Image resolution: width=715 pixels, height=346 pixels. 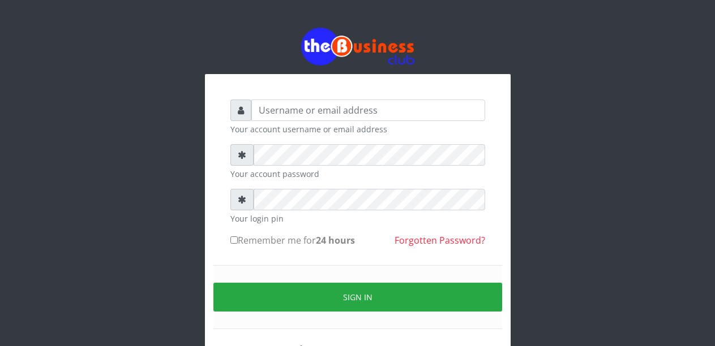 What do you see at coordinates (368, 110) in the screenshot?
I see `input: Username or email address` at bounding box center [368, 110].